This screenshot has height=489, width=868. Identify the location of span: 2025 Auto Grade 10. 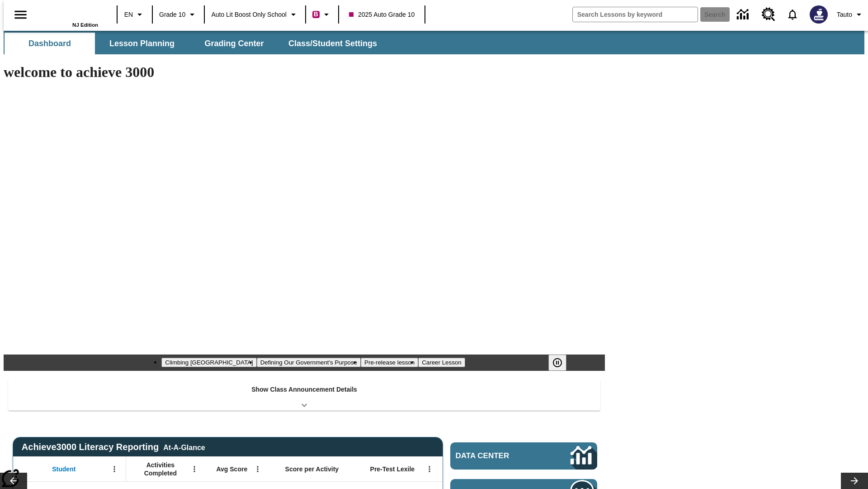
(382, 14).